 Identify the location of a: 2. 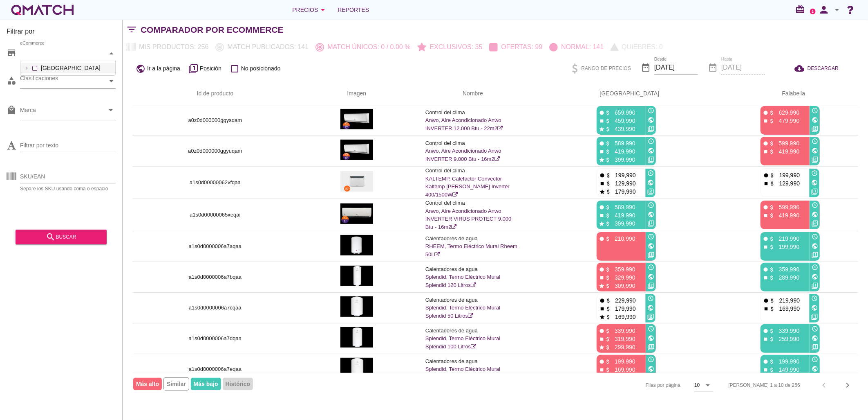
(813, 12).